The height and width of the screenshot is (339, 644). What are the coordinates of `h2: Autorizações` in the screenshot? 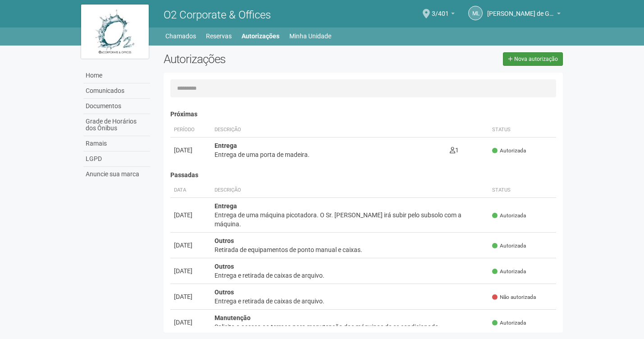 It's located at (260, 59).